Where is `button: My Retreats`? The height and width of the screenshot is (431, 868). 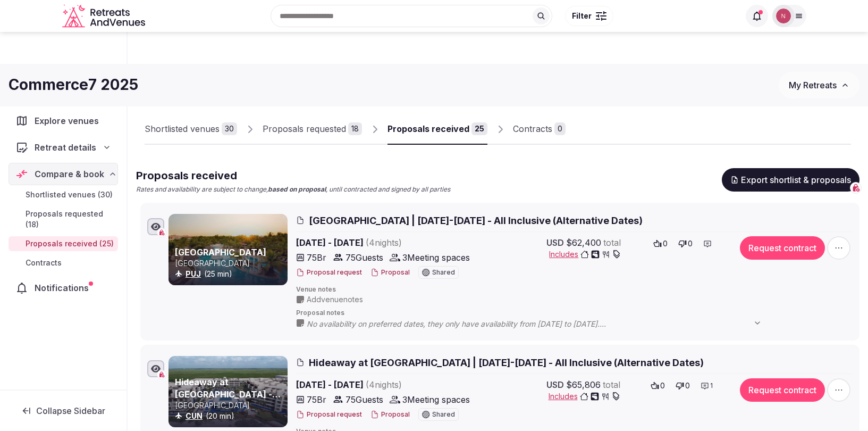
button: My Retreats is located at coordinates (819, 85).